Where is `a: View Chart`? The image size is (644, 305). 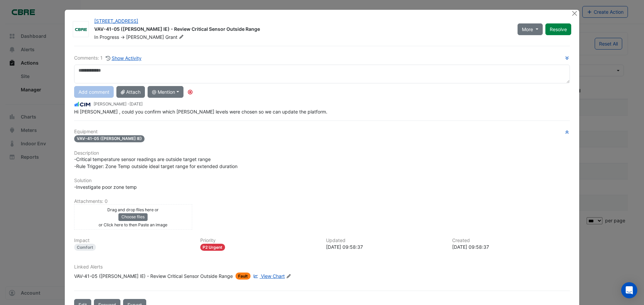
a: View Chart is located at coordinates (268, 276).